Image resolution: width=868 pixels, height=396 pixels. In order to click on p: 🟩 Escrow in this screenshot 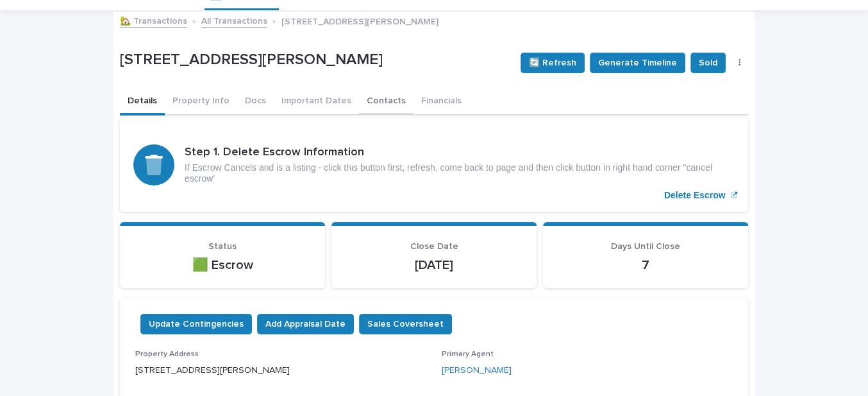, I will do `click(222, 265)`.